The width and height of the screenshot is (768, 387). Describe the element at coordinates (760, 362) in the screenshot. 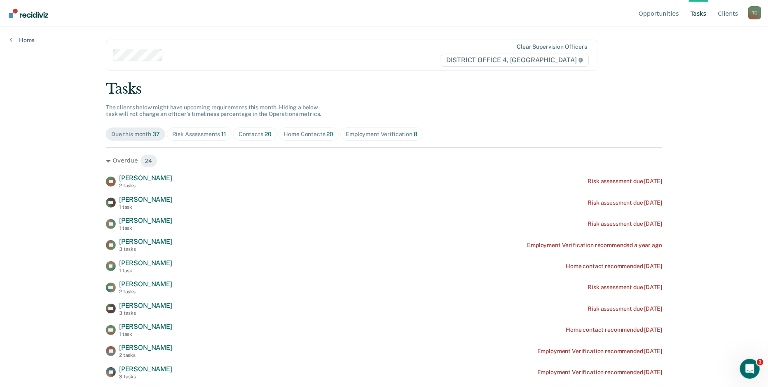

I see `span: 1` at that location.